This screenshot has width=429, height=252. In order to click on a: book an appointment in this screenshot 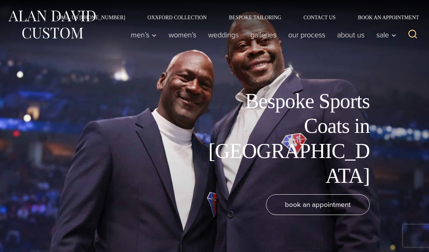, I will do `click(318, 205)`.